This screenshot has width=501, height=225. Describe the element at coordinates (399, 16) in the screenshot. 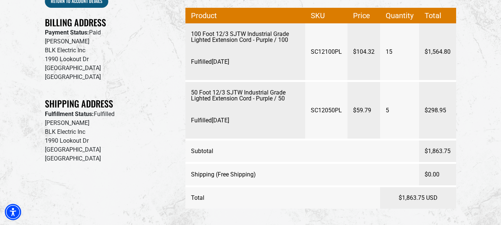

I see `span: Quantity` at that location.